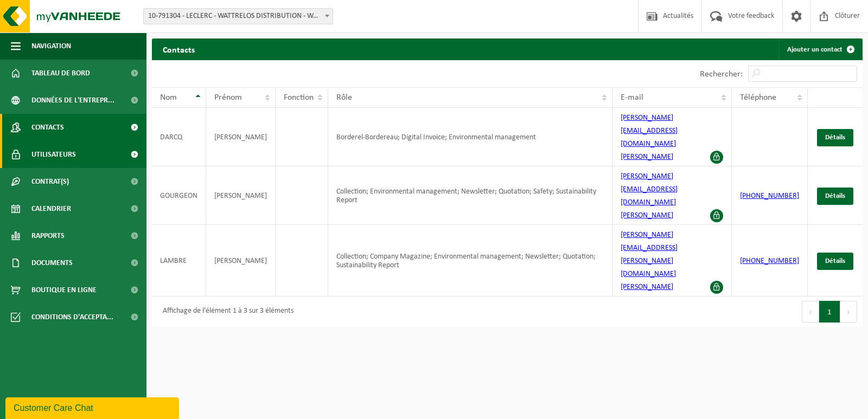 The height and width of the screenshot is (419, 868). What do you see at coordinates (48, 236) in the screenshot?
I see `span: Rapports` at bounding box center [48, 236].